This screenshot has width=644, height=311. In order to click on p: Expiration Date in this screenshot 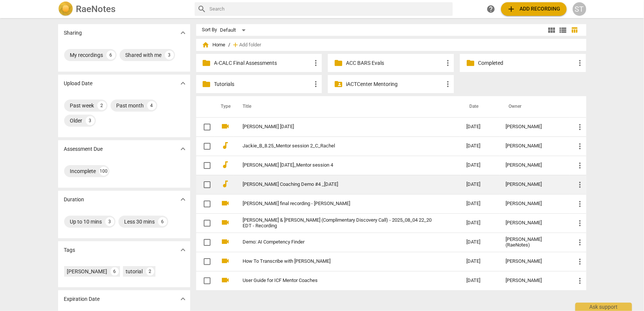, I will do `click(82, 299)`.